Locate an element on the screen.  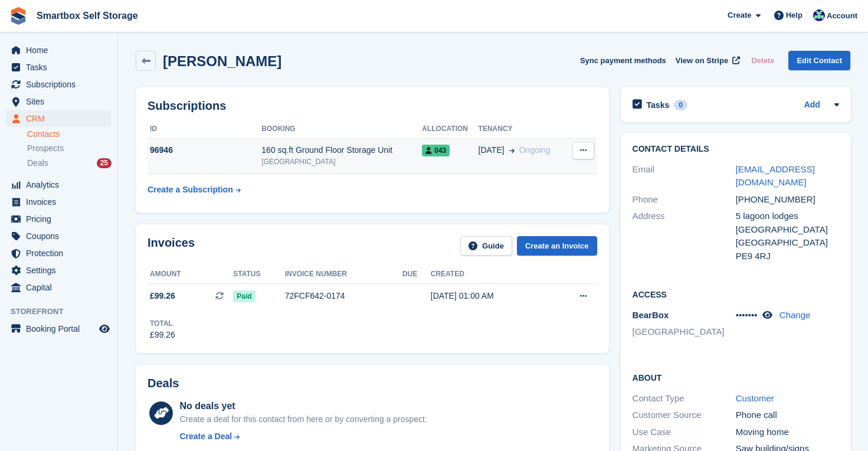
a: Preview store is located at coordinates (105, 329).